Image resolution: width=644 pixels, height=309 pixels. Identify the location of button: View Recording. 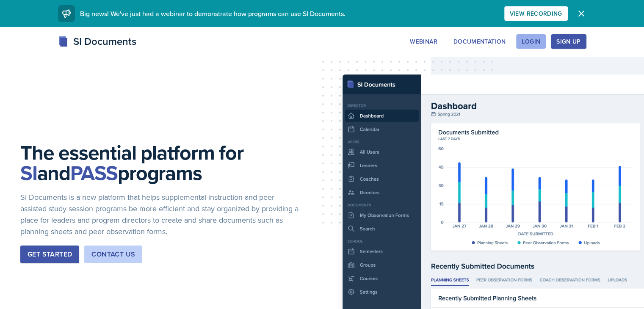
(536, 13).